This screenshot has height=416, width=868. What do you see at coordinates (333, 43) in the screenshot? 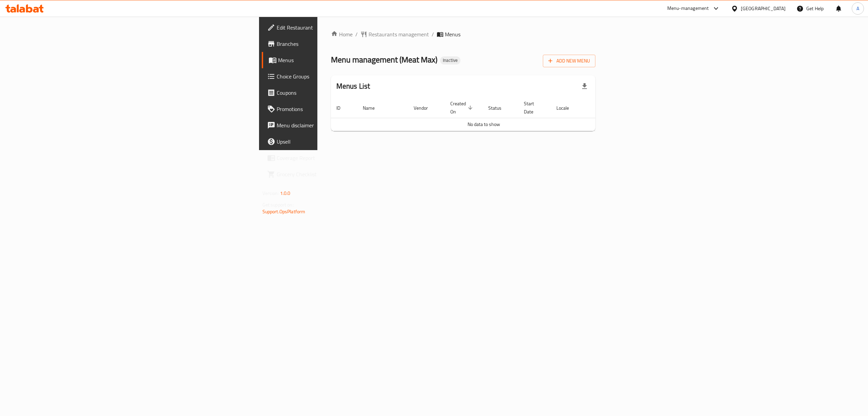
I see `a: Branches` at bounding box center [333, 43].